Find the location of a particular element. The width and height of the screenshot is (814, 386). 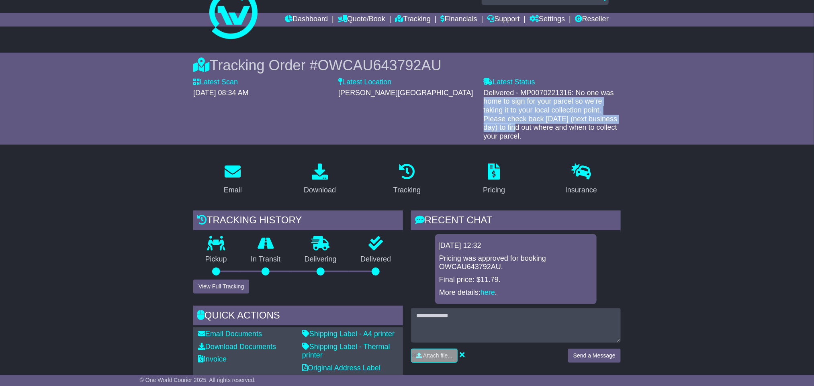

a: Email Documents is located at coordinates (230, 334).